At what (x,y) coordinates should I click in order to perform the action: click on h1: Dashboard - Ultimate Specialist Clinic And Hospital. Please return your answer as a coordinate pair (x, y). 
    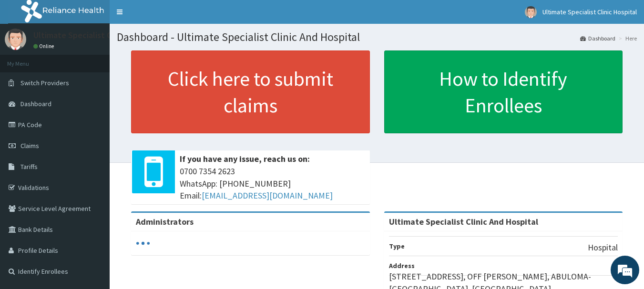
    Looking at the image, I should click on (377, 37).